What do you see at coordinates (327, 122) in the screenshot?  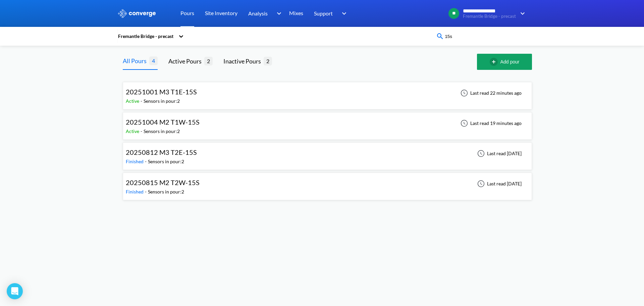 I see `a: 20251004 M2 T1W-15SActive-Sensors in pour:2Last read 19 minutes ago` at bounding box center [327, 122].